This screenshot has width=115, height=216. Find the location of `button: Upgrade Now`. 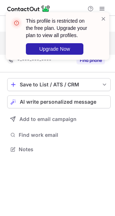

button: Upgrade Now is located at coordinates (55, 49).